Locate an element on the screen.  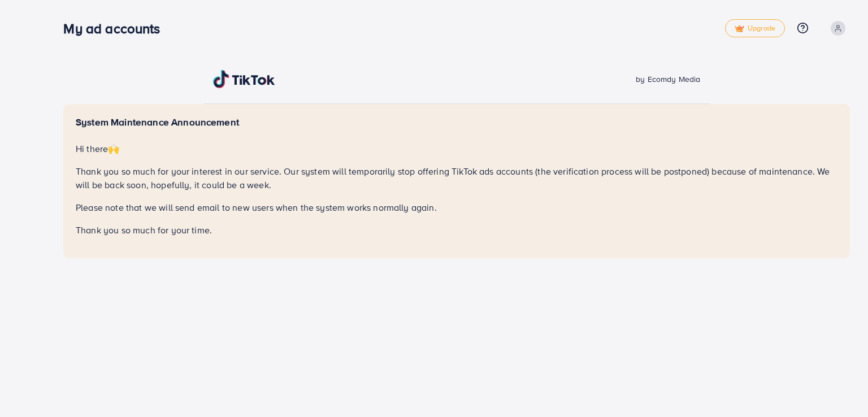
h5: System Maintenance Announcement is located at coordinates (457, 122).